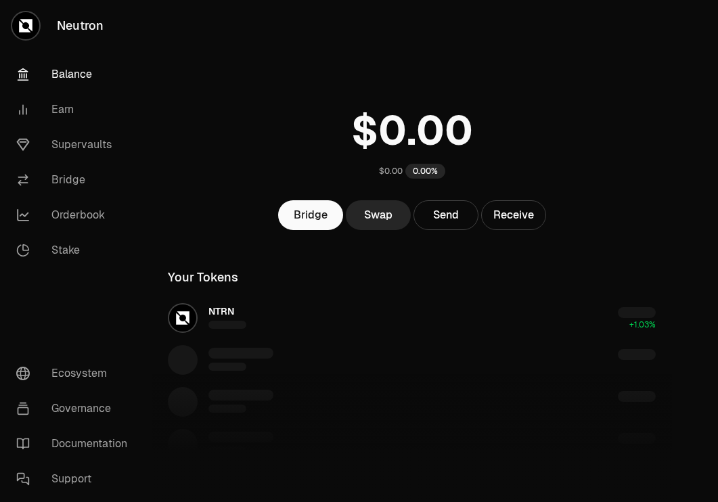 The image size is (718, 502). I want to click on a: Supervaults, so click(76, 145).